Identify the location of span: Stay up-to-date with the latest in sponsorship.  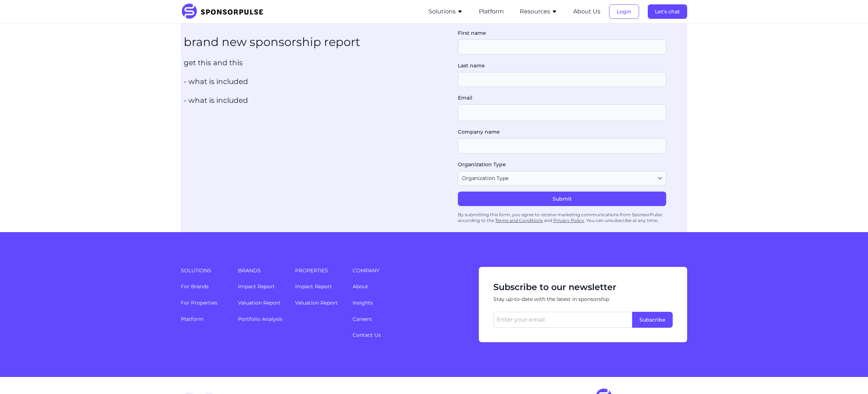
(583, 299).